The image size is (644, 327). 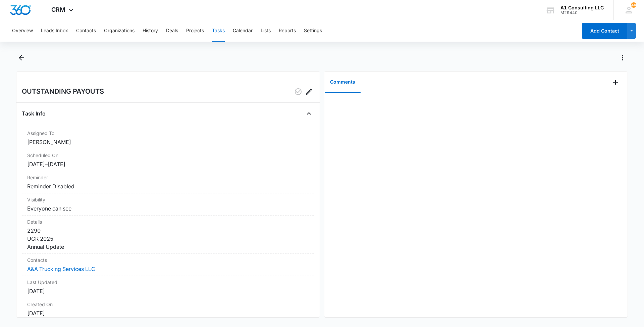 What do you see at coordinates (168, 186) in the screenshot?
I see `dd: Reminder Disabled` at bounding box center [168, 186].